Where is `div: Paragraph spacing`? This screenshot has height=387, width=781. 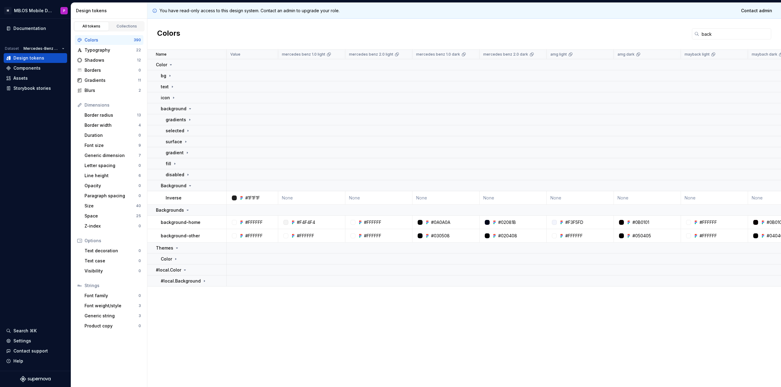 div: Paragraph spacing is located at coordinates (111, 196).